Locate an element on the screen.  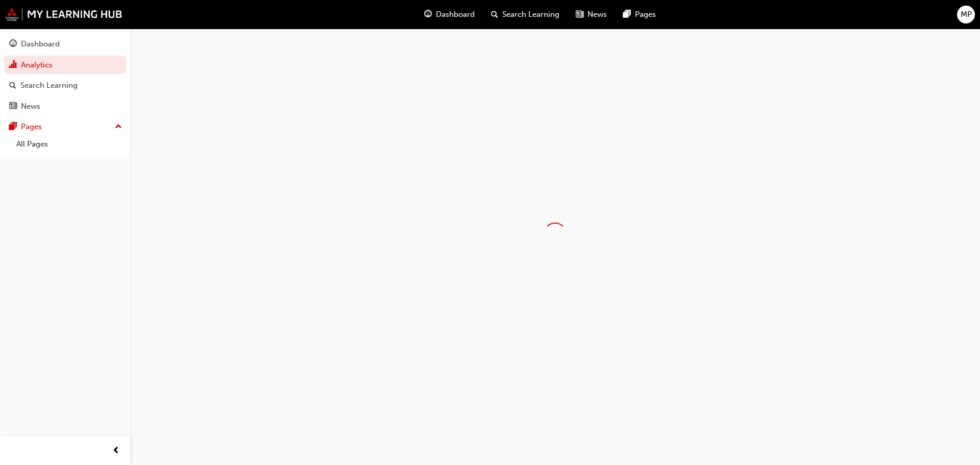
button: MP is located at coordinates (965, 14).